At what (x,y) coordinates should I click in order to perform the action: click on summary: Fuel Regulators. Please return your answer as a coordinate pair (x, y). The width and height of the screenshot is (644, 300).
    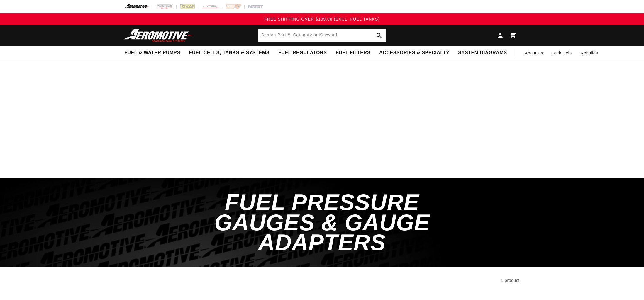
    Looking at the image, I should click on (303, 53).